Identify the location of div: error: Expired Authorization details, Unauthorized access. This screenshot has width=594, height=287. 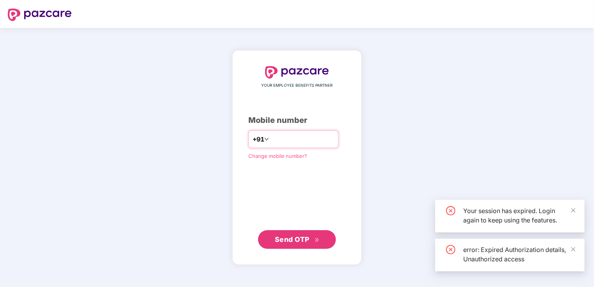
(519, 254).